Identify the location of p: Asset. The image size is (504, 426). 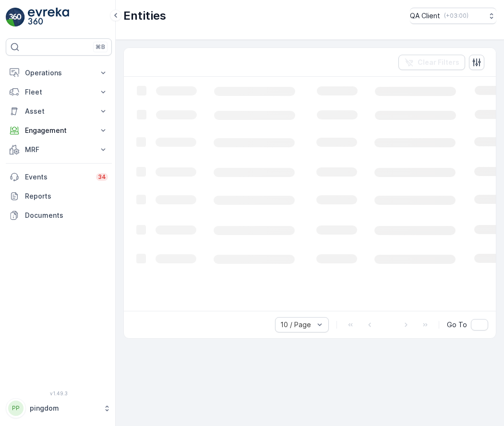
(59, 111).